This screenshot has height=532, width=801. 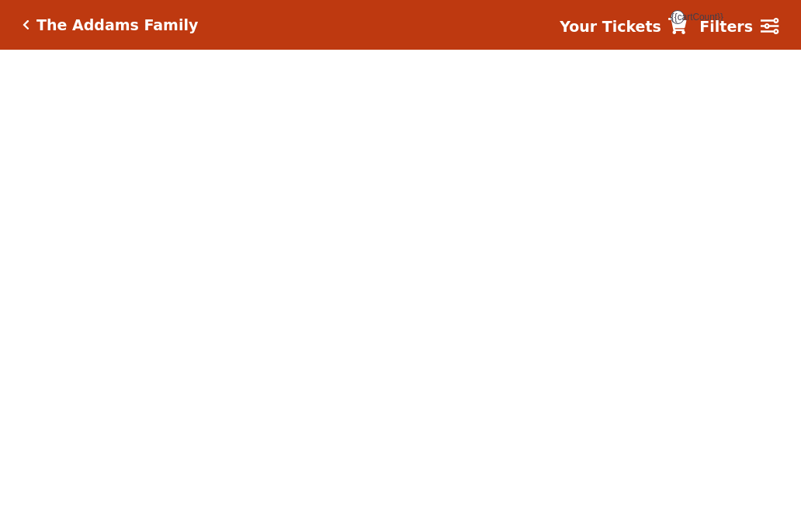 I want to click on span: {{cartCount}}, so click(x=677, y=17).